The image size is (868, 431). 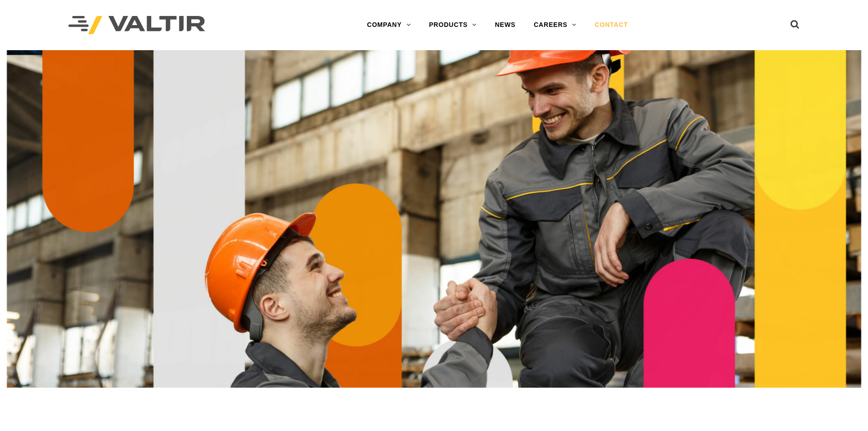 I want to click on a: CAREERS, so click(x=554, y=26).